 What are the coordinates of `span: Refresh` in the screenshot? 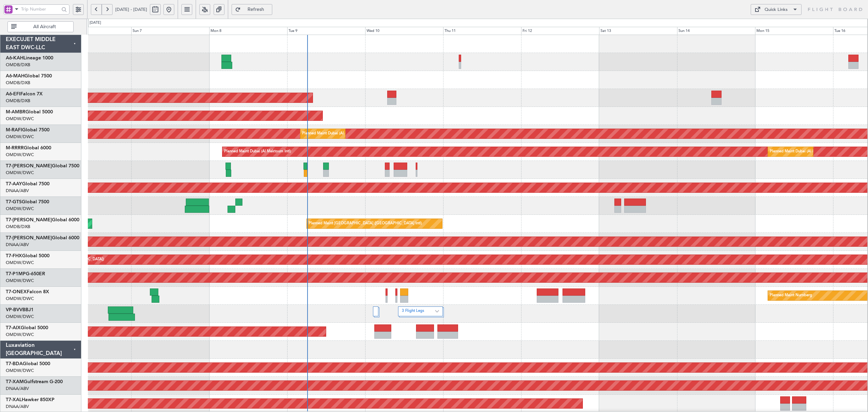 It's located at (256, 10).